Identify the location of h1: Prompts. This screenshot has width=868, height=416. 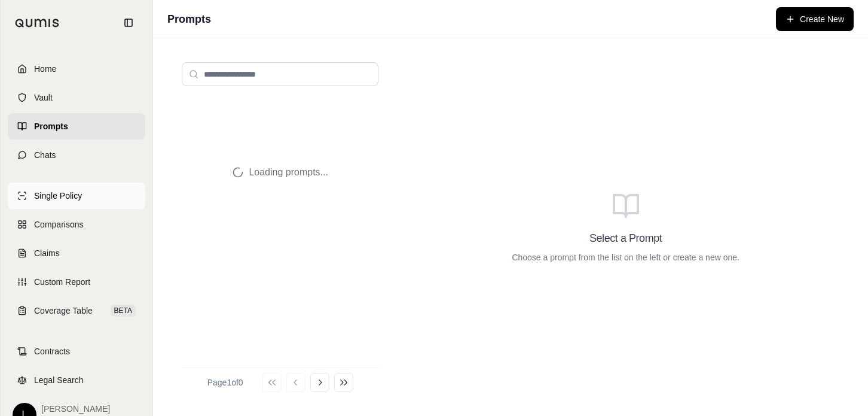
(189, 19).